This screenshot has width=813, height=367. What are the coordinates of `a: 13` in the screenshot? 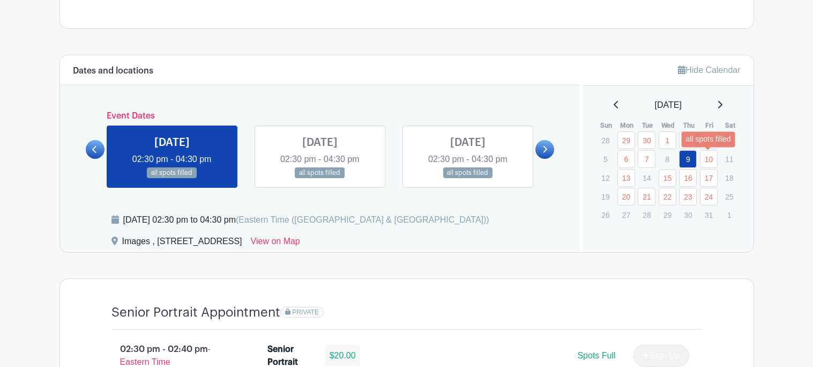 It's located at (626, 177).